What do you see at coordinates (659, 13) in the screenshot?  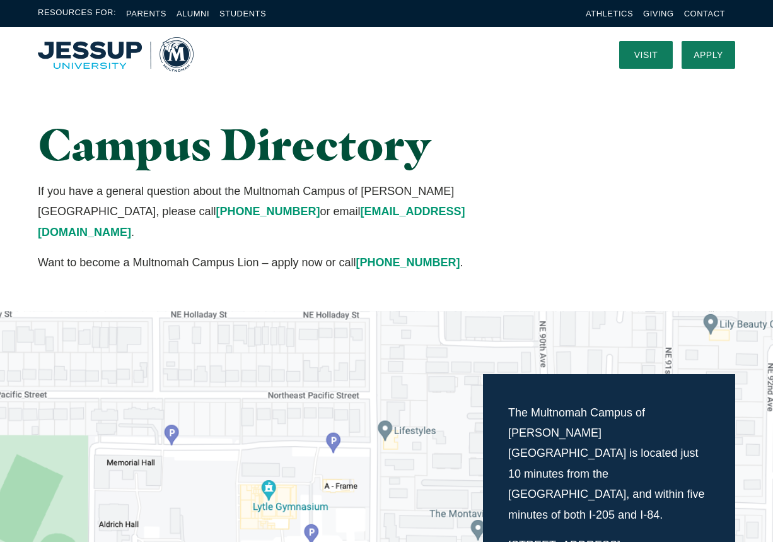 I see `a: Giving` at bounding box center [659, 13].